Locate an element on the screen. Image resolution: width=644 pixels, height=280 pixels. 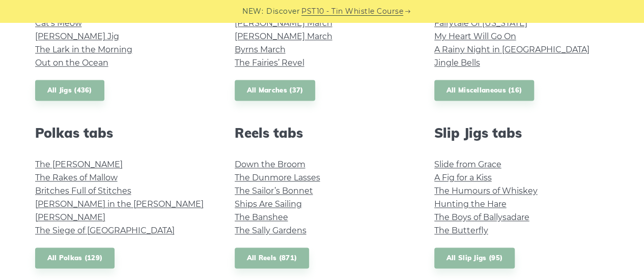
a: All Jigs (436) is located at coordinates (70, 90).